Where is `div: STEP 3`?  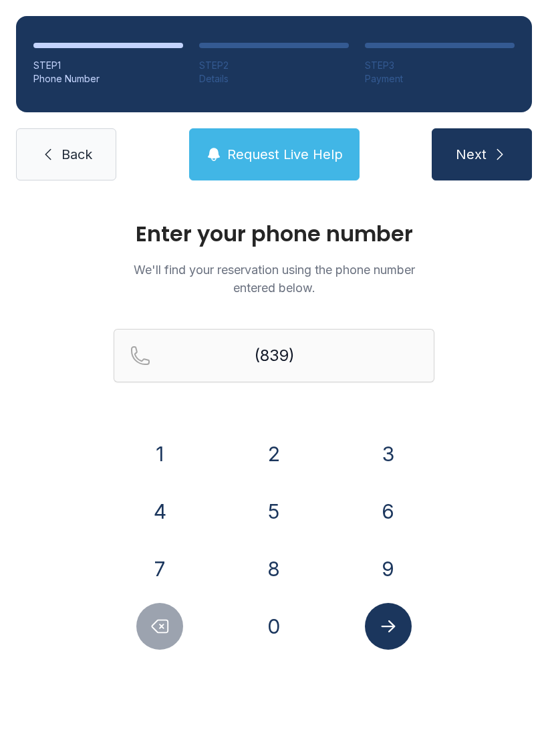 div: STEP 3 is located at coordinates (439, 65).